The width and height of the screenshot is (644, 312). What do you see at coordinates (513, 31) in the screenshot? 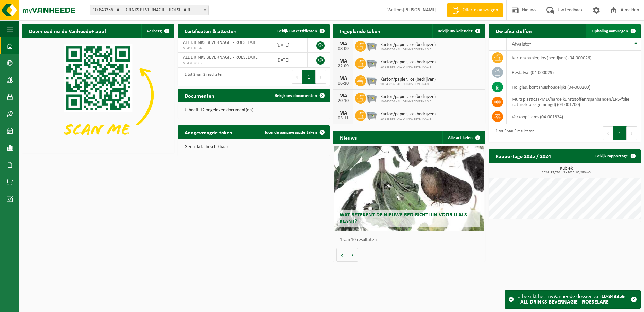
I see `h2: Uw afvalstoffen` at bounding box center [513, 31].